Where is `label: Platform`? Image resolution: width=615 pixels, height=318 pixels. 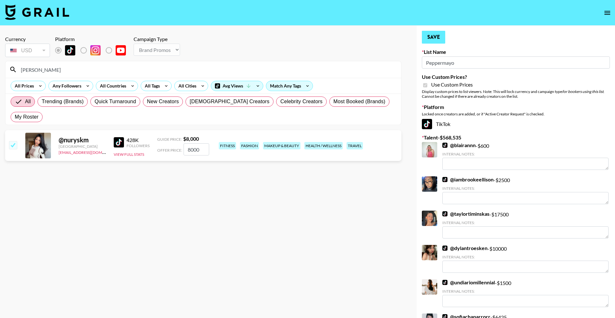 label: Platform is located at coordinates (516, 107).